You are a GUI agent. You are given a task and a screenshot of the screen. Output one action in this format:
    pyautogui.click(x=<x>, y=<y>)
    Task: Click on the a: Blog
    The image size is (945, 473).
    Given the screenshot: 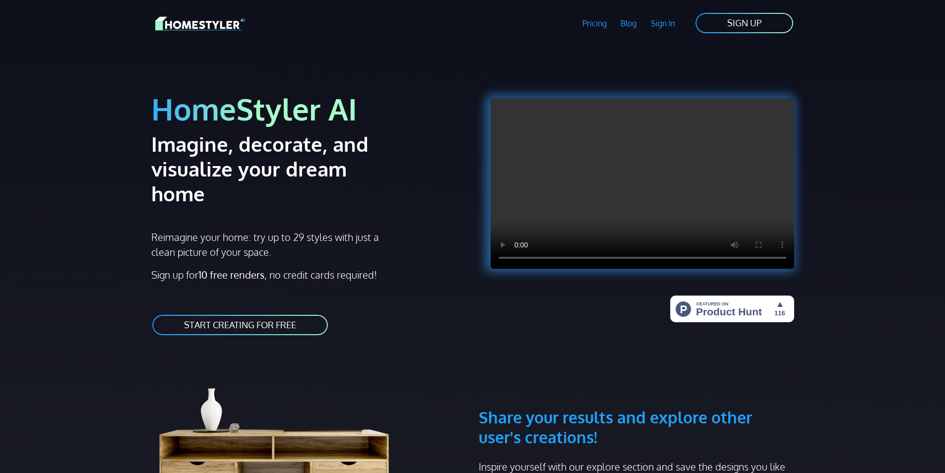 What is the action you would take?
    pyautogui.click(x=628, y=23)
    